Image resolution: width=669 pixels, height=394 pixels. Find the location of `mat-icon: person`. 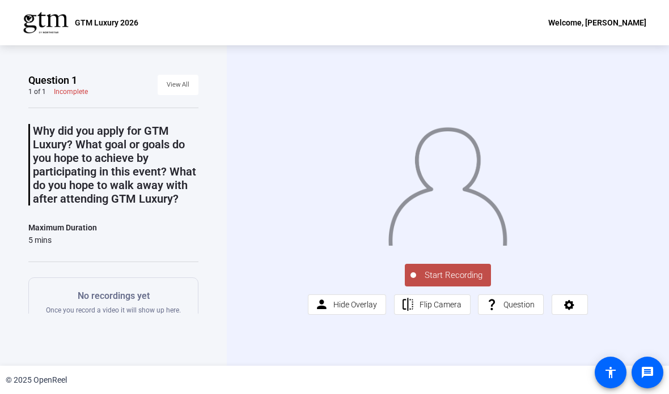

mat-icon: person is located at coordinates (321, 305).